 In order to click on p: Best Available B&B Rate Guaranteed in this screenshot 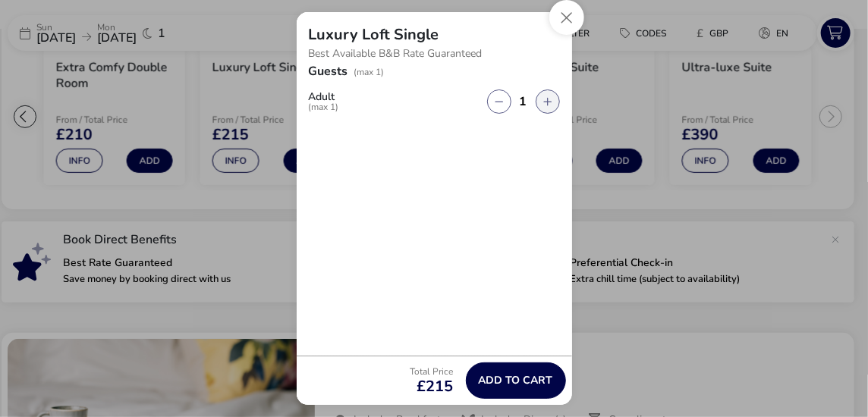, I will do `click(434, 54)`.